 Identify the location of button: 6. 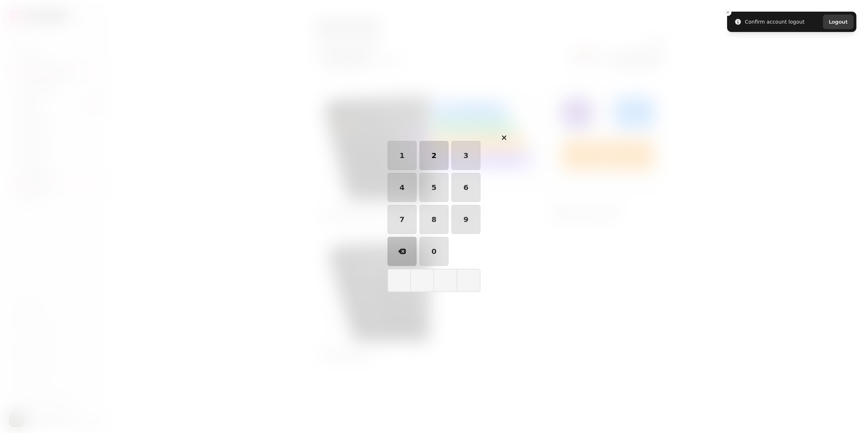
(466, 188).